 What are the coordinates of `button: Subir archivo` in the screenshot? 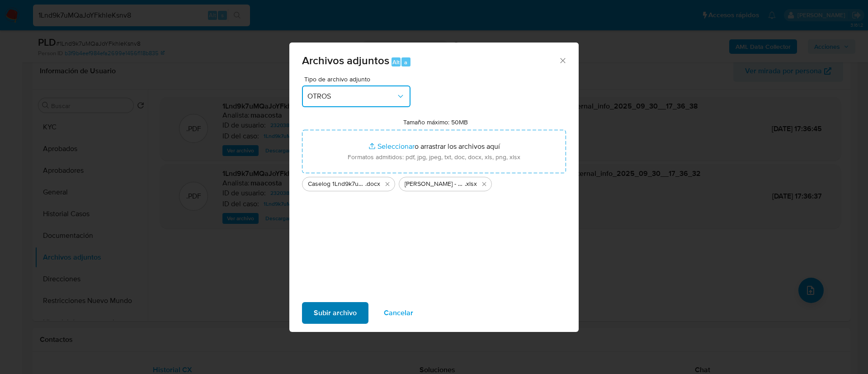 It's located at (335, 313).